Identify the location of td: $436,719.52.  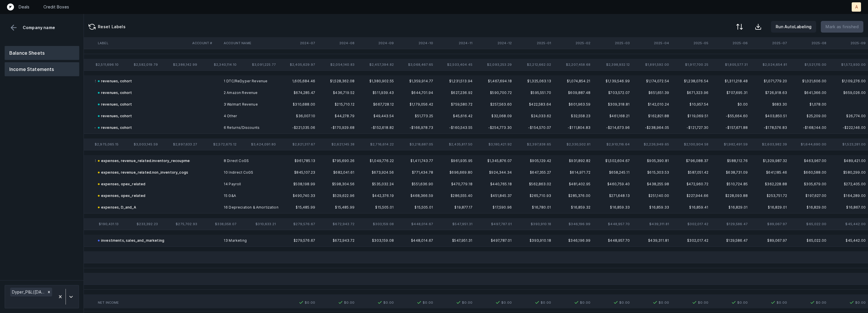
(337, 93).